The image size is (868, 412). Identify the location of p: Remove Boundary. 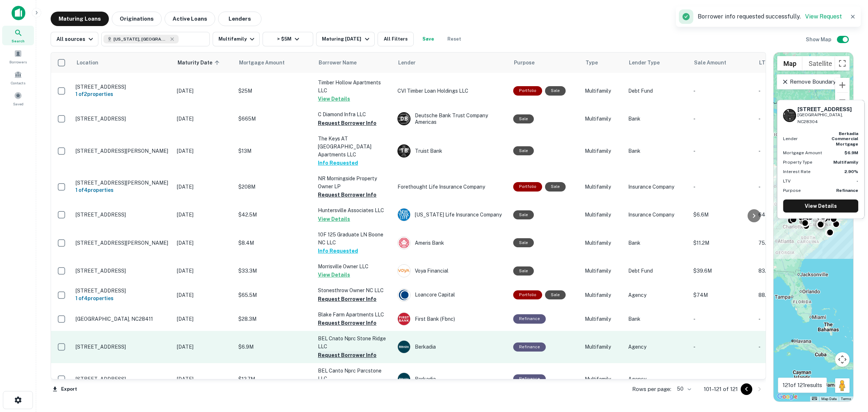
(808, 82).